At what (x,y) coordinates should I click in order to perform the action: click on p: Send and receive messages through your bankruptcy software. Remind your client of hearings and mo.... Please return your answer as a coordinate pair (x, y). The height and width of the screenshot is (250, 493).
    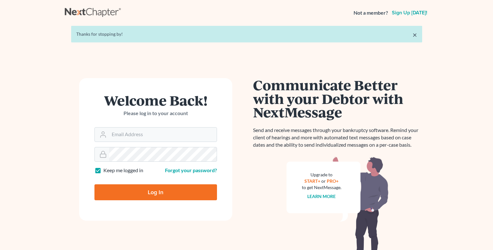
    Looking at the image, I should click on (337, 137).